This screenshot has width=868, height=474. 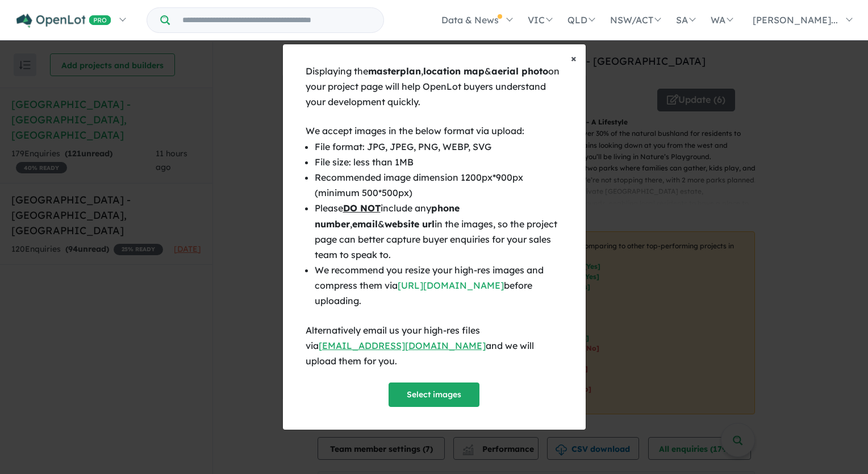 What do you see at coordinates (409, 224) in the screenshot?
I see `b: website url` at bounding box center [409, 224].